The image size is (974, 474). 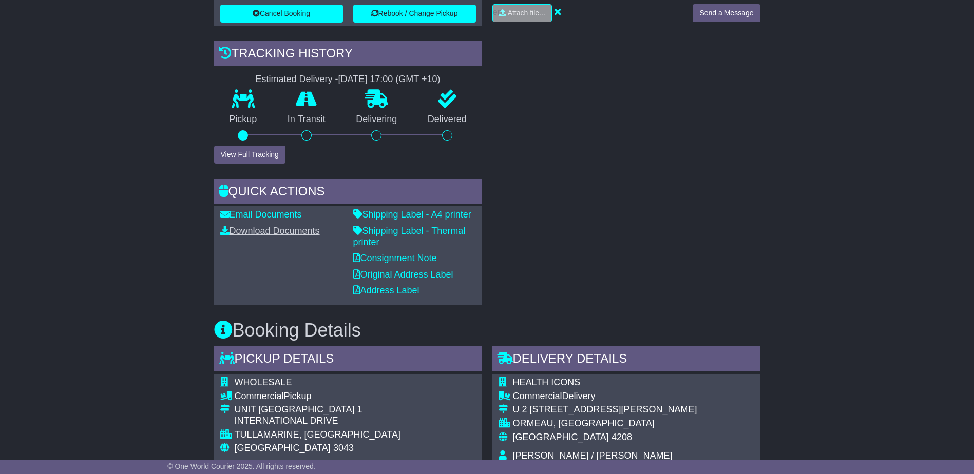 I want to click on span: HEALTH ICONS, so click(x=547, y=382).